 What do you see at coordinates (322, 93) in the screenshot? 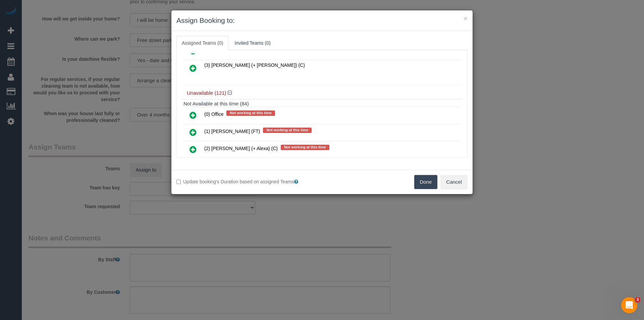
I see `h4: Unavailable (121)` at bounding box center [322, 93].